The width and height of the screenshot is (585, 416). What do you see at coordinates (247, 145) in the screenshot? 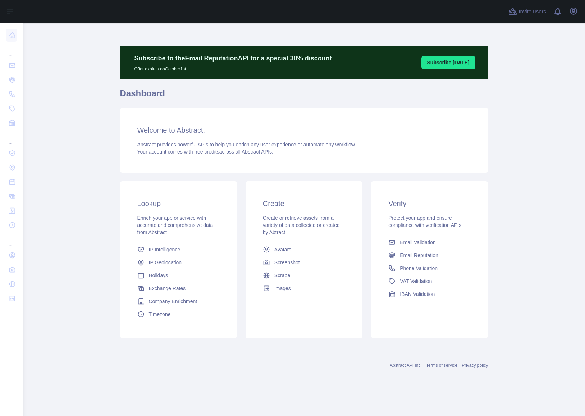
I see `span: Abstract provides powerful APIs to help you enrich any user experience or automate any workflow.` at bounding box center [247, 145].